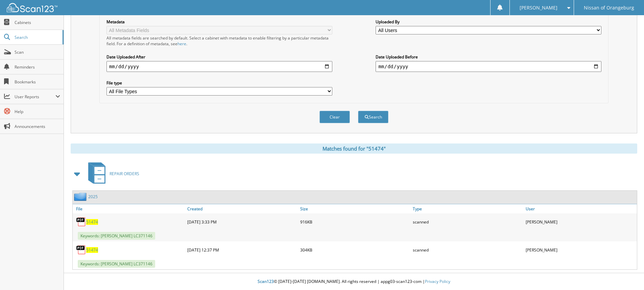 The height and width of the screenshot is (290, 644). What do you see at coordinates (266, 281) in the screenshot?
I see `span: Scan123` at bounding box center [266, 281].